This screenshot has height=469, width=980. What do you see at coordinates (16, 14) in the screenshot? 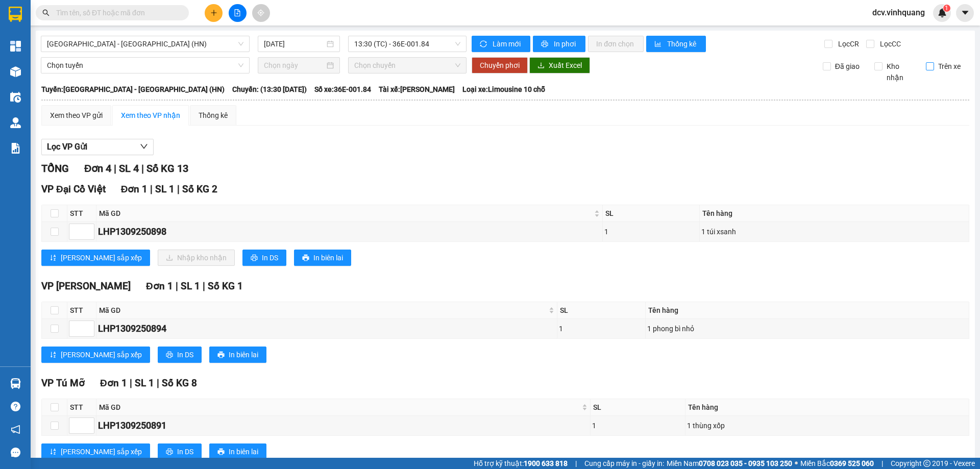
I see `img: logo-vxr` at bounding box center [16, 14].